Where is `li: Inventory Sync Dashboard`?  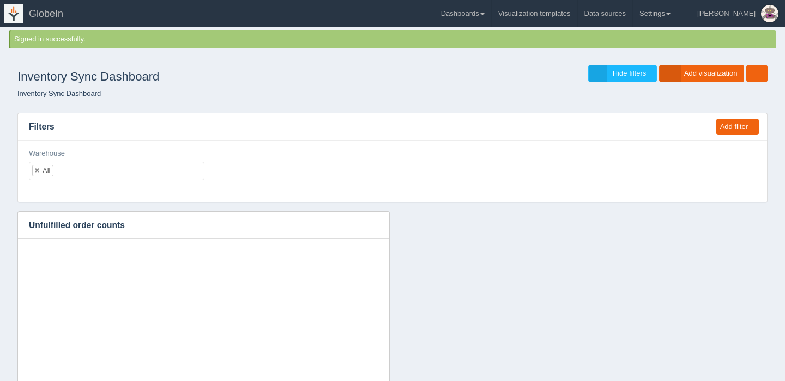 li: Inventory Sync Dashboard is located at coordinates (59, 94).